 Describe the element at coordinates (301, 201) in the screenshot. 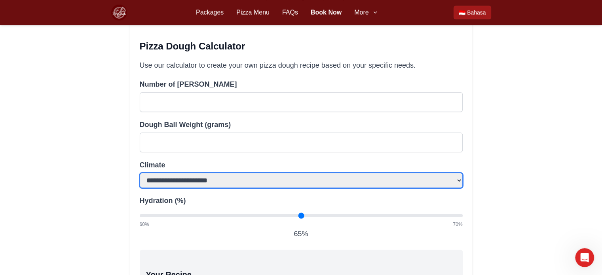

I see `label: Hydration (%)` at that location.